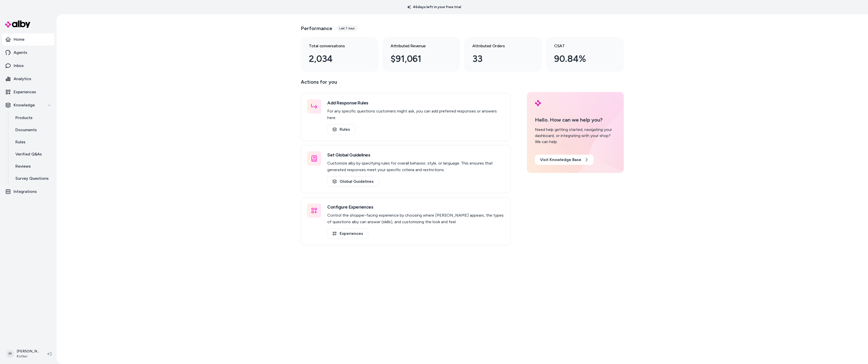 The height and width of the screenshot is (364, 868). What do you see at coordinates (28, 154) in the screenshot?
I see `p: Verified Q&As` at bounding box center [28, 154].